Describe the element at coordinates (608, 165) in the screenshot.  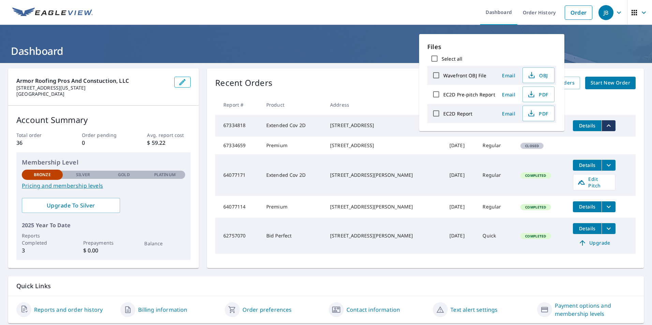
I see `button: filesDropdownBtn-64077171` at that location.